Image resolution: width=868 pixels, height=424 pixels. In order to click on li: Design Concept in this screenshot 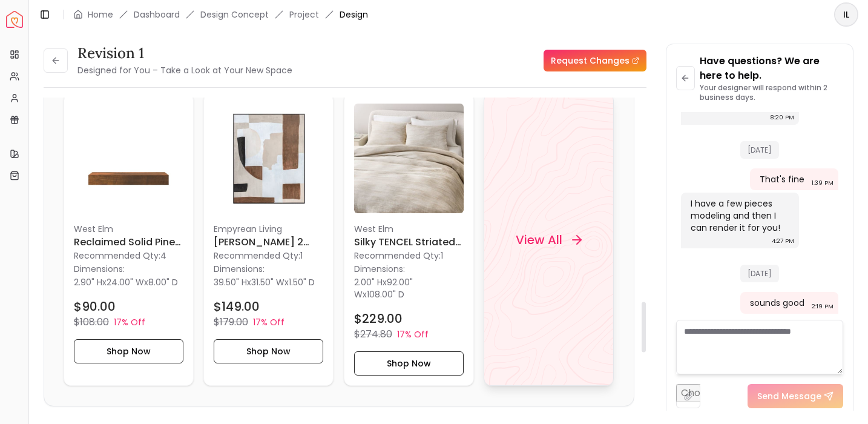, I will do `click(234, 15)`.